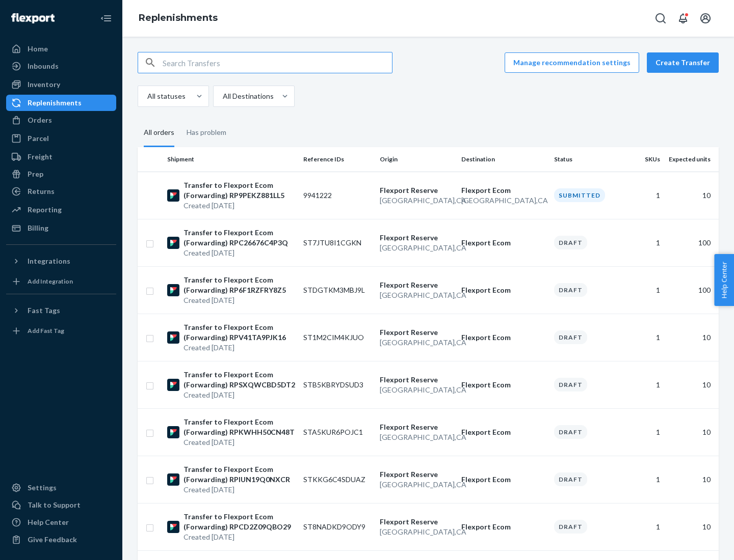  What do you see at coordinates (239, 522) in the screenshot?
I see `p: Transfer to Flexport Ecom (Forwarding) RPCD2Z09QBO29` at bounding box center [239, 522].